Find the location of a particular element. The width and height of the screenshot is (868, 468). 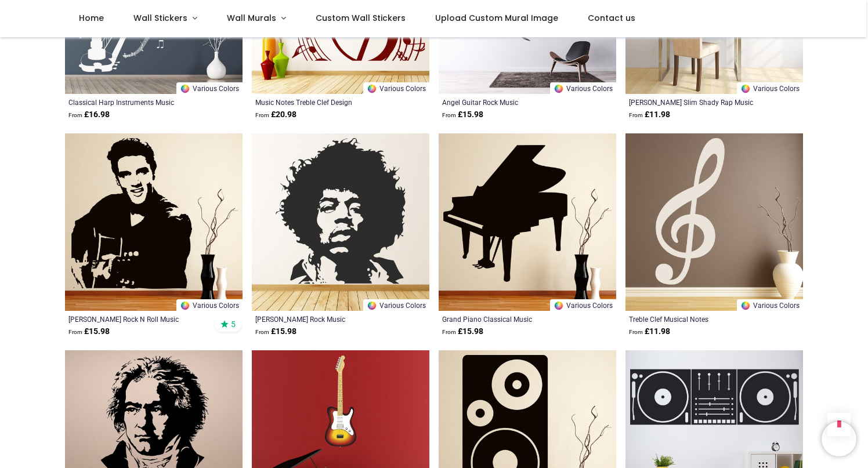

a: Angel Guitar Rock Music is located at coordinates (510, 102).